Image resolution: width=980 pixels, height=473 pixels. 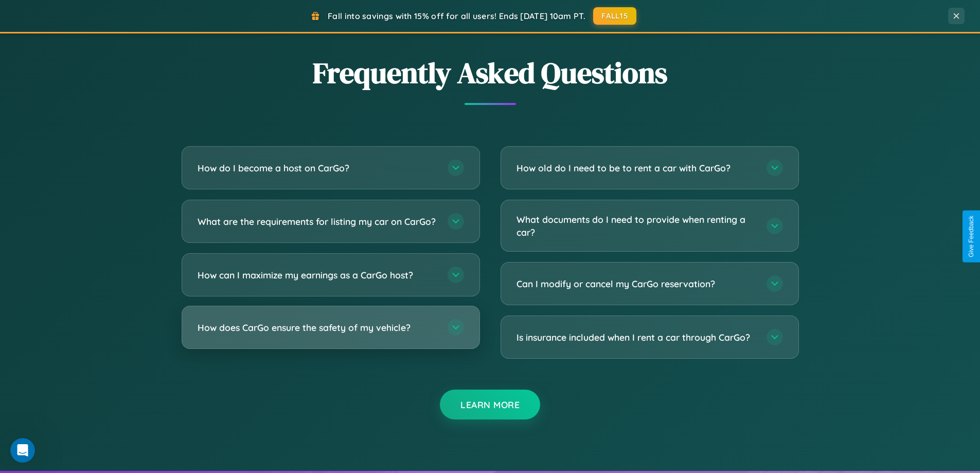 What do you see at coordinates (317, 221) in the screenshot?
I see `h3: What are the requirements for listing my car on CarGo?` at bounding box center [317, 221].